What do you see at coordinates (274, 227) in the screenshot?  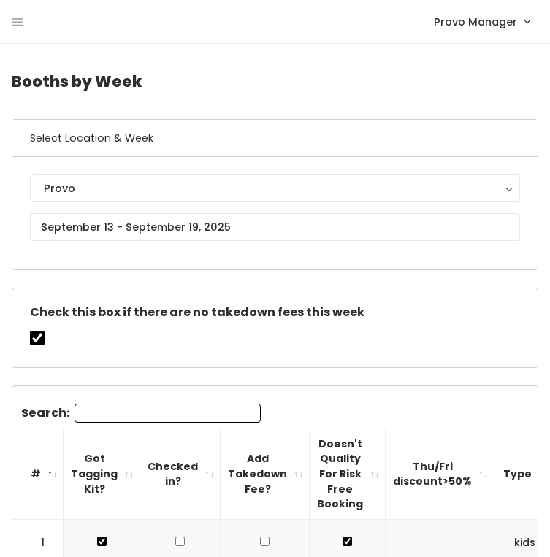 I see `input: September 13 - September 19, 2025` at bounding box center [274, 227].